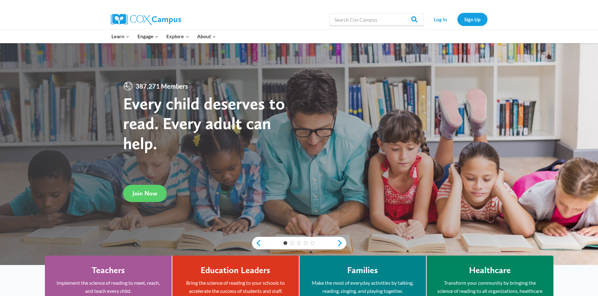 This screenshot has width=598, height=296. Describe the element at coordinates (313, 243) in the screenshot. I see `a: 5` at that location.